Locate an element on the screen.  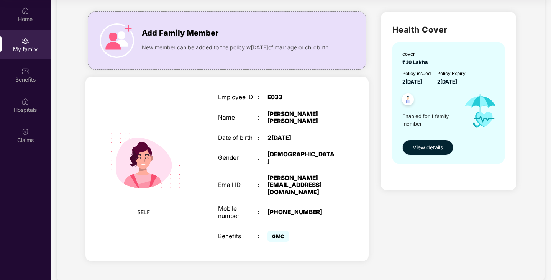
div: Name is located at coordinates (238, 118).